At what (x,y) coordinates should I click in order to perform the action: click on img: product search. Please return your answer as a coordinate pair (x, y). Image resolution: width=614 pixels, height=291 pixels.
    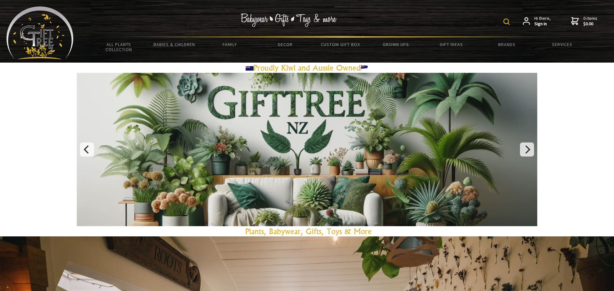
    Looking at the image, I should click on (506, 22).